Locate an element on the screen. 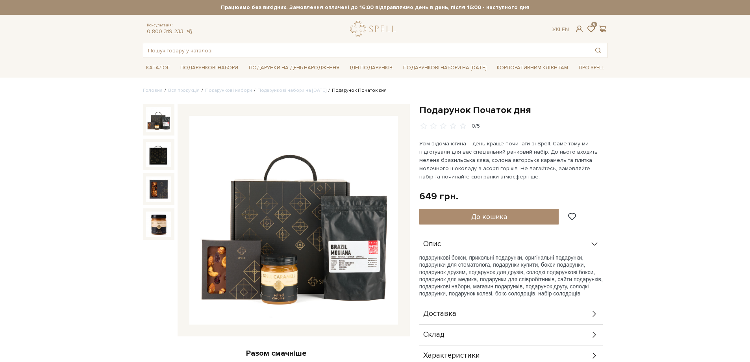 The image size is (750, 362). div: 649 грн. is located at coordinates (439, 196).